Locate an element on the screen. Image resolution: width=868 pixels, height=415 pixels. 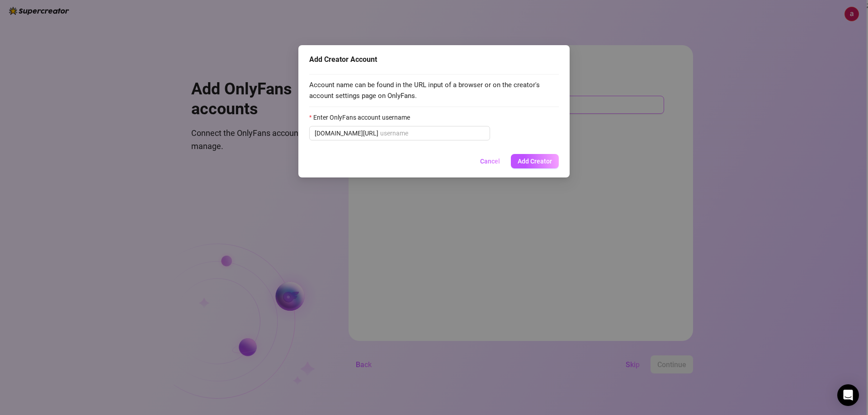
div: Add Creator Account is located at coordinates (434, 60).